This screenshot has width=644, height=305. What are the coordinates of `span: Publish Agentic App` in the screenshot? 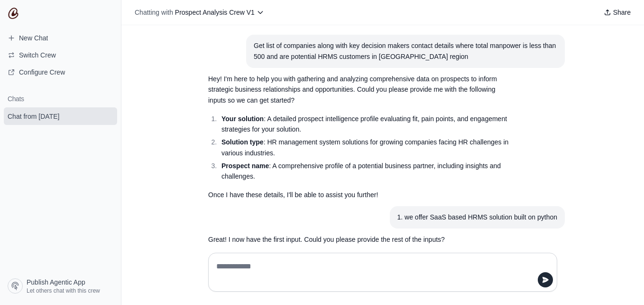 It's located at (56, 282).